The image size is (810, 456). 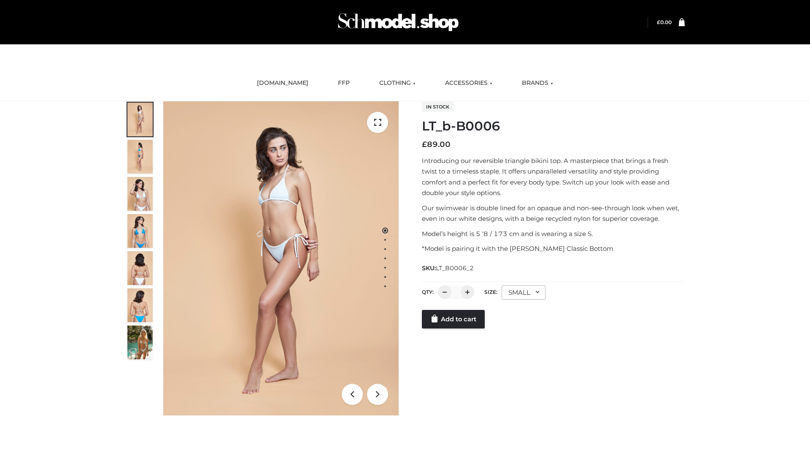 What do you see at coordinates (140, 157) in the screenshot?
I see `img: ArielClassicBikiniTop_CloudNine_AzureSky_OW114ECO_2-scaled.jpg` at bounding box center [140, 157].